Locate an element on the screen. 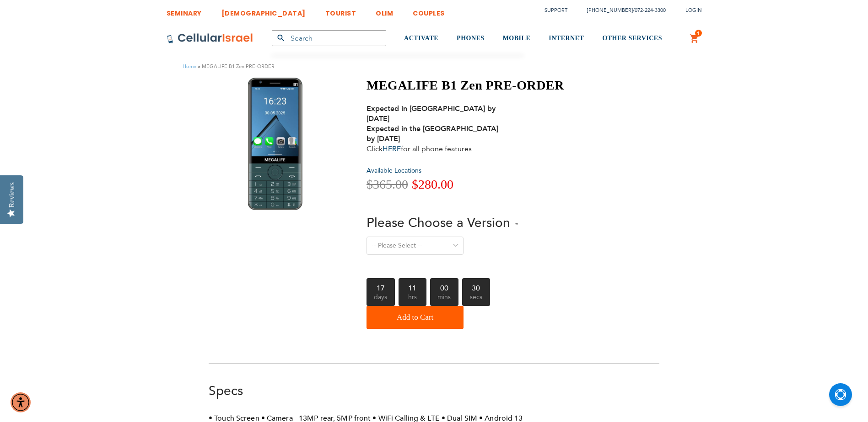 Image resolution: width=868 pixels, height=422 pixels. a: Home is located at coordinates (189, 66).